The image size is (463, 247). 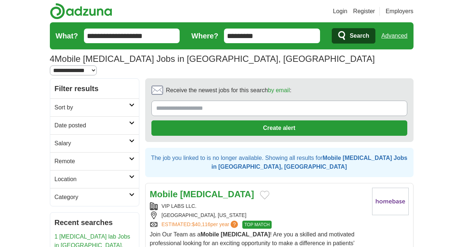 I want to click on a: Employers, so click(x=400, y=11).